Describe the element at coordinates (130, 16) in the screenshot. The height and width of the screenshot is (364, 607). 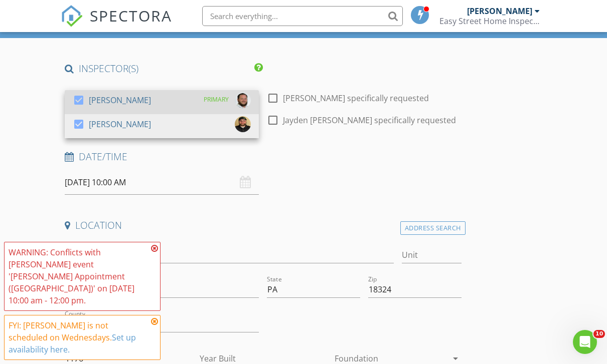
I see `span: SPECTORA` at that location.